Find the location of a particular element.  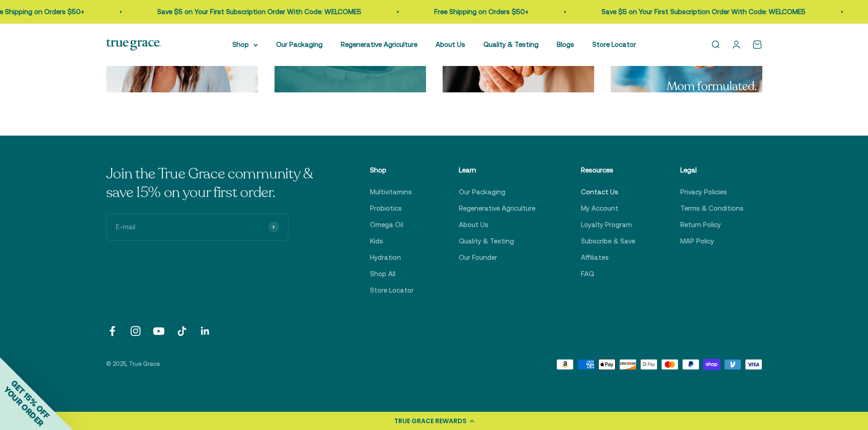

p: Join the True Grace community & save 15% on your first order. is located at coordinates (216, 184).